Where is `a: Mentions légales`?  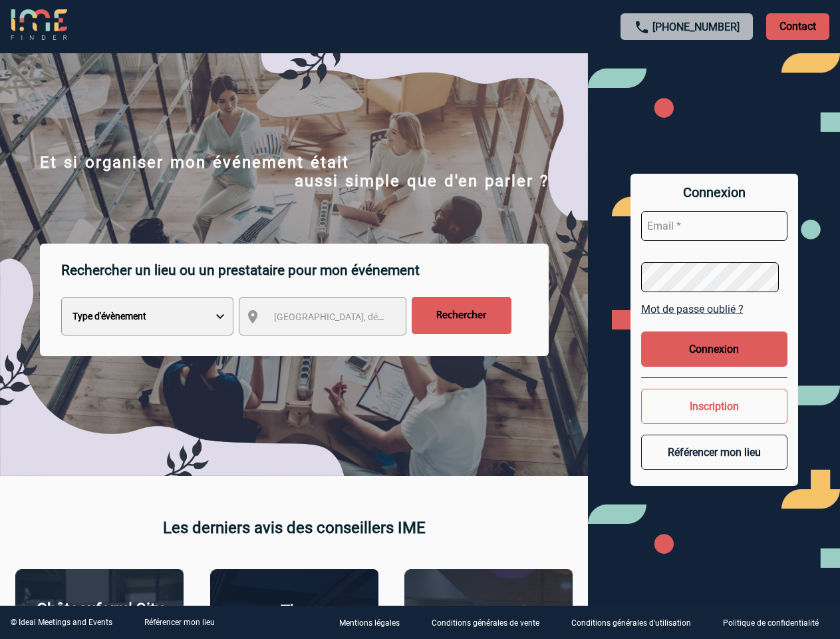 a: Mentions légales is located at coordinates (375, 622).